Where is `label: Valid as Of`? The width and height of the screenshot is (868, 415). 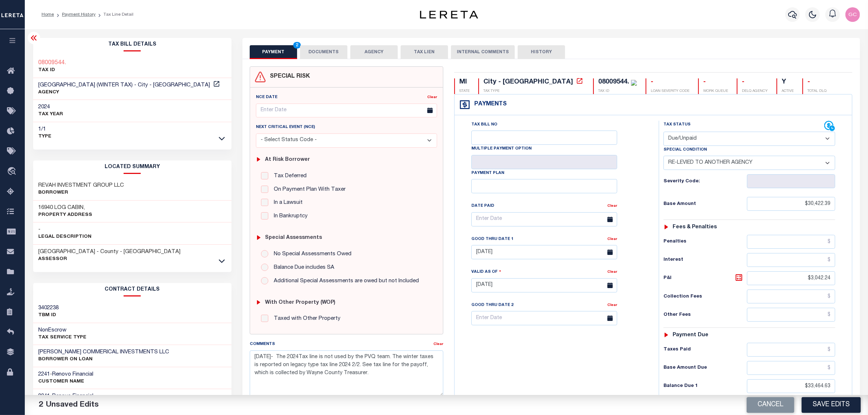 label: Valid as Of is located at coordinates (486, 272).